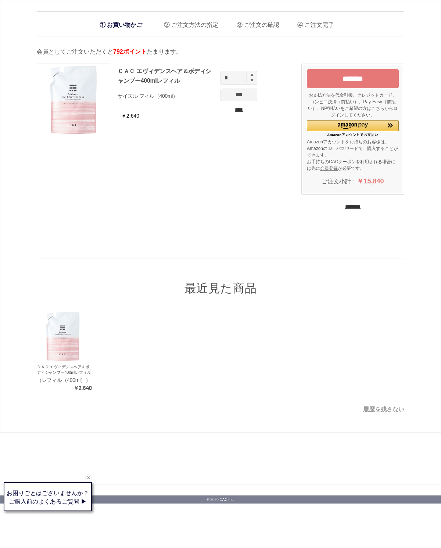  What do you see at coordinates (384, 409) in the screenshot?
I see `a: 履歴を残さない` at bounding box center [384, 409].